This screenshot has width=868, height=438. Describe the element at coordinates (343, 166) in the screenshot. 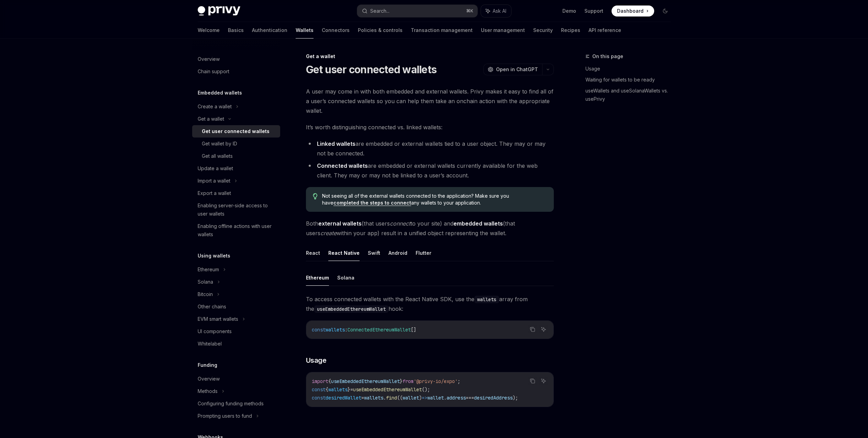

I see `strong: Connected wallets` at that location.